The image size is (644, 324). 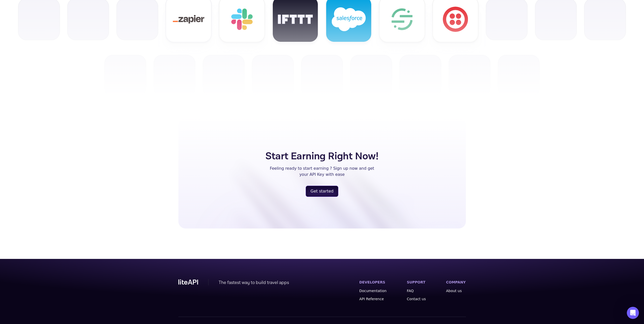 I want to click on label: SUPPORT, so click(x=416, y=282).